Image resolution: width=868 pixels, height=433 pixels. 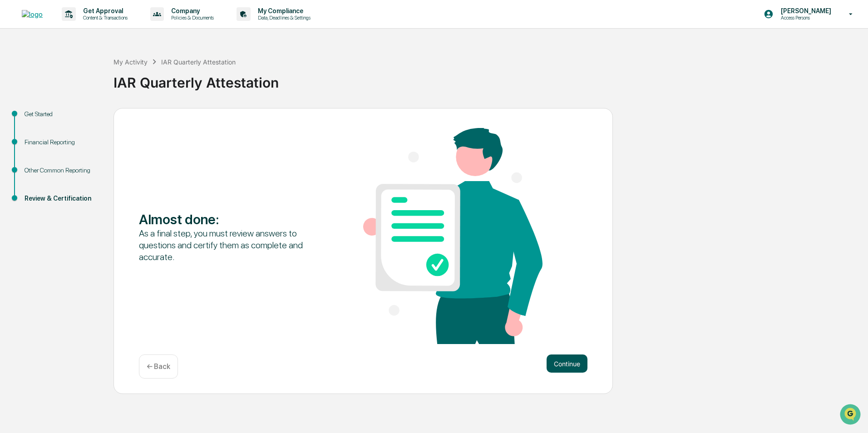 I want to click on a: Powered byPylon, so click(x=86, y=157).